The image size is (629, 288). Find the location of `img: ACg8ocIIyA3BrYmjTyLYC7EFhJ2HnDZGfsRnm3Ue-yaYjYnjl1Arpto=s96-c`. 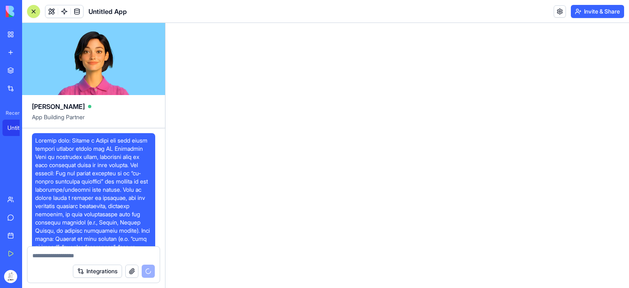

img: ACg8ocIIyA3BrYmjTyLYC7EFhJ2HnDZGfsRnm3Ue-yaYjYnjl1Arpto=s96-c is located at coordinates (11, 277).